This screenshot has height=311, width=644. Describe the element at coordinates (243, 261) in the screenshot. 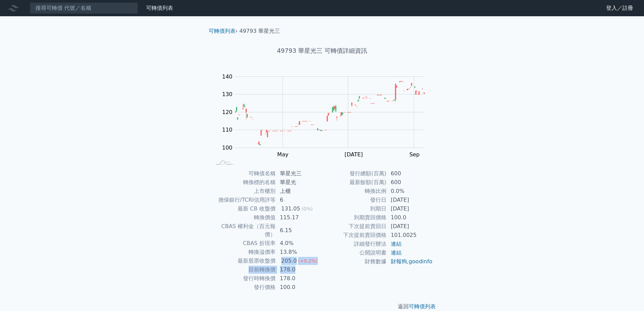

I see `td: 最新股票收盤價` at that location.